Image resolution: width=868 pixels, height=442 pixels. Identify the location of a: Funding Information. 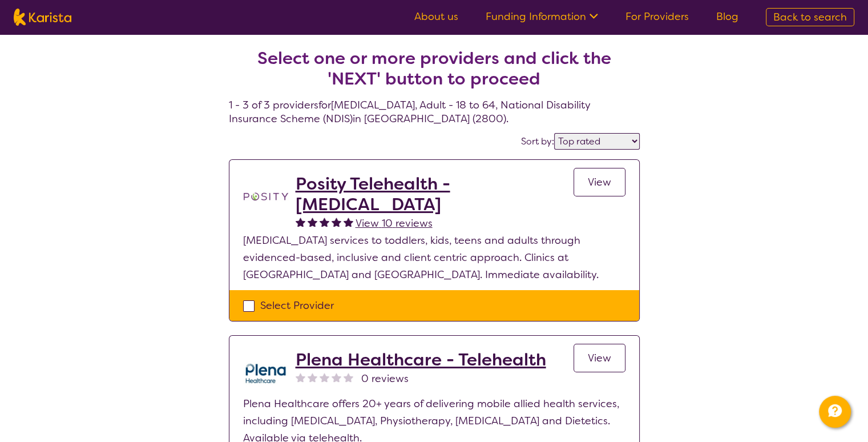
(541, 17).